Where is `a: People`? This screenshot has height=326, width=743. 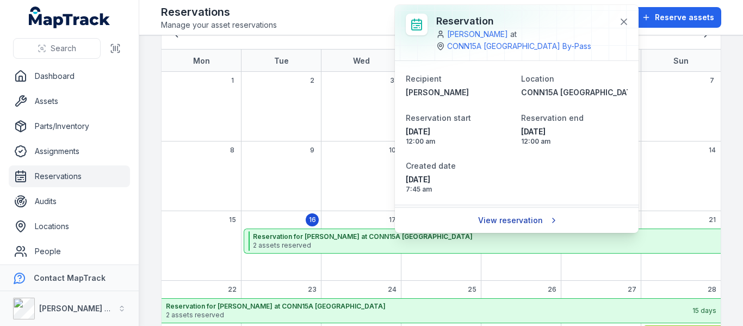 a: People is located at coordinates (69, 251).